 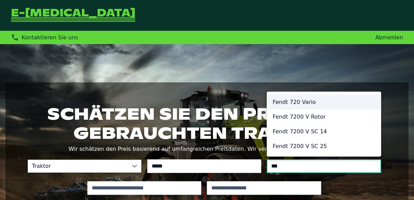 What do you see at coordinates (50, 37) in the screenshot?
I see `span: Kontaktieren Sie uns` at bounding box center [50, 37].